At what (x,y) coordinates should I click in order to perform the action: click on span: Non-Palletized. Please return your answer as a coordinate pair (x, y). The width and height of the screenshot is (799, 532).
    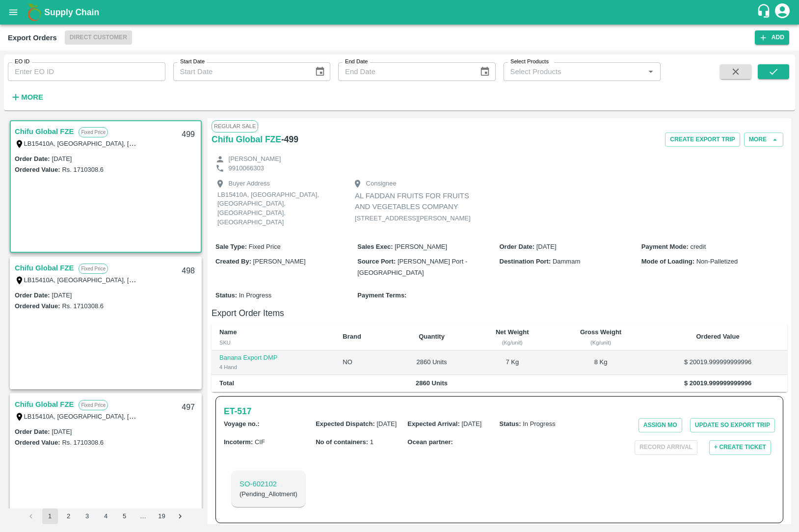
    Looking at the image, I should click on (717, 261).